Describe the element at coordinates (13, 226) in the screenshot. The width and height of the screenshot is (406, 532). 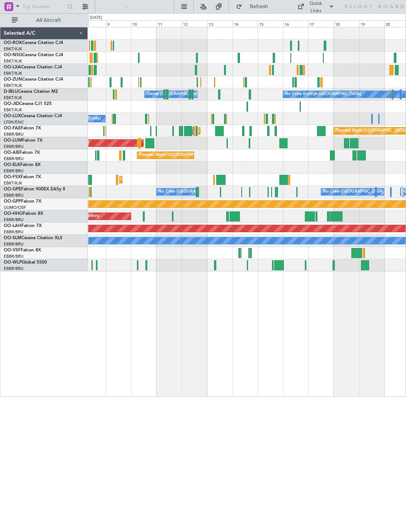
I see `span: OO-LAH` at that location.